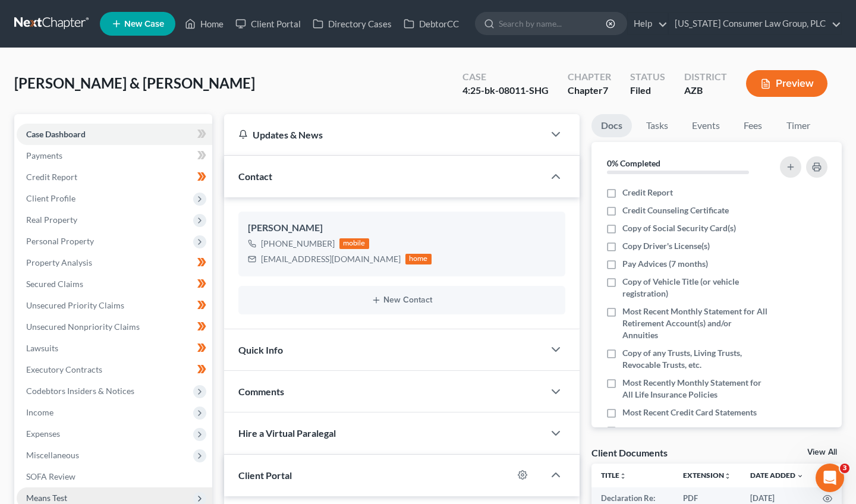 The image size is (856, 504). I want to click on a: Credit Report, so click(114, 177).